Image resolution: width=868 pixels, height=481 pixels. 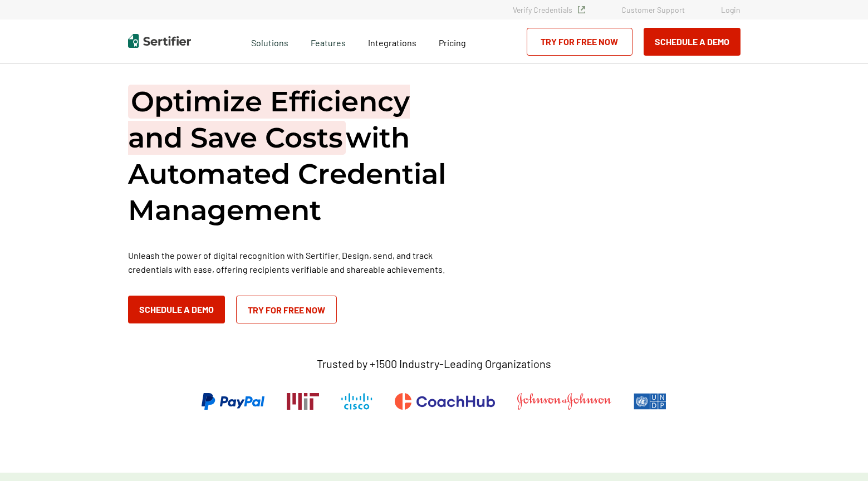 What do you see at coordinates (653, 9) in the screenshot?
I see `a: Customer Support` at bounding box center [653, 9].